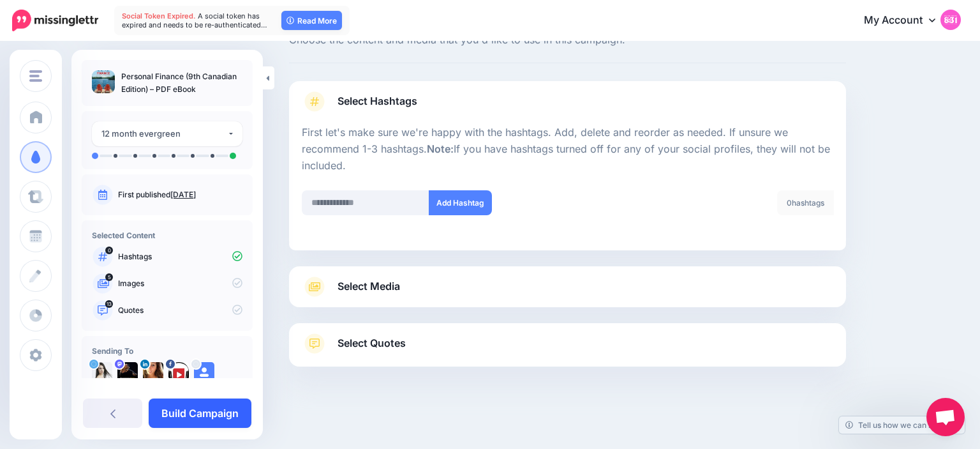  What do you see at coordinates (182, 83) in the screenshot?
I see `p: Personal Finance (9th Canadian Edition) – PDF eBook` at bounding box center [182, 83].